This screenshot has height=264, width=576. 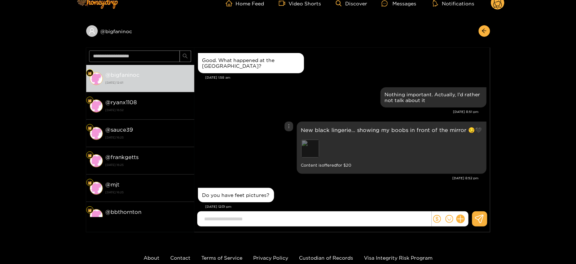 I want to click on a: About, so click(x=151, y=257).